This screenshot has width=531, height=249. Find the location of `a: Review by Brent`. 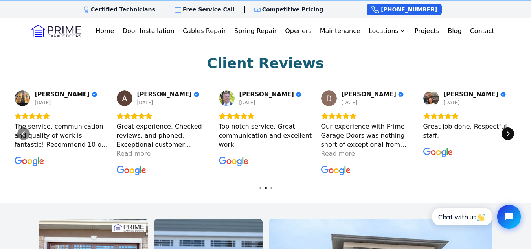

a: Review by Brent is located at coordinates (66, 94).